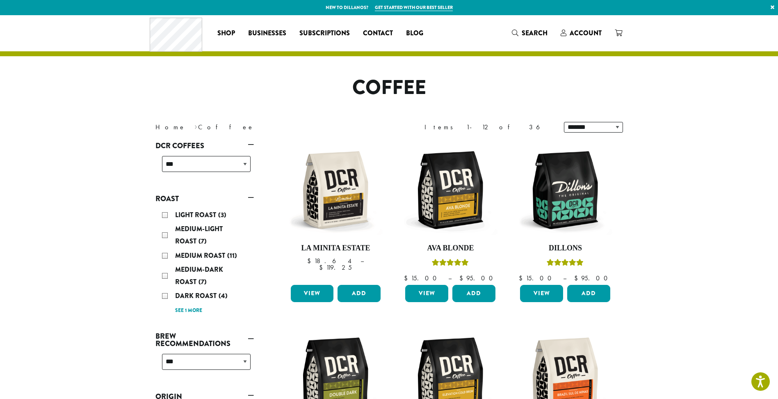 The height and width of the screenshot is (399, 778). Describe the element at coordinates (205, 262) in the screenshot. I see `div: Roast` at that location.